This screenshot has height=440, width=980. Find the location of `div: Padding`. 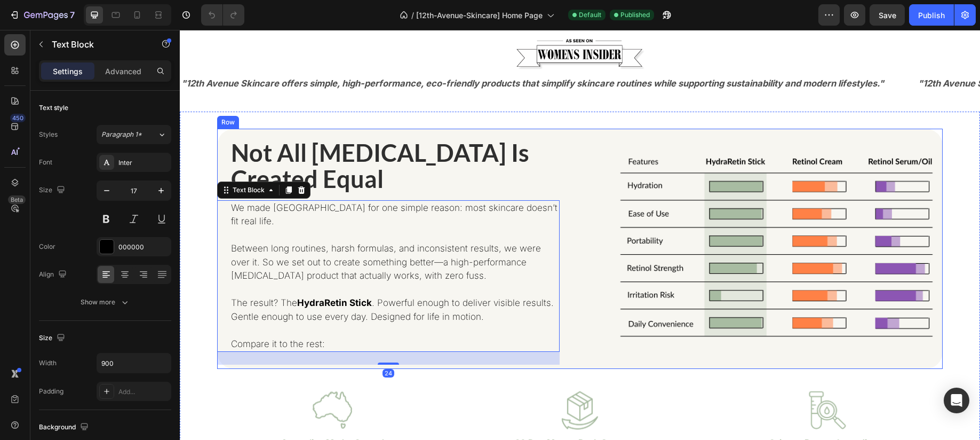

div: Padding is located at coordinates (51, 392).